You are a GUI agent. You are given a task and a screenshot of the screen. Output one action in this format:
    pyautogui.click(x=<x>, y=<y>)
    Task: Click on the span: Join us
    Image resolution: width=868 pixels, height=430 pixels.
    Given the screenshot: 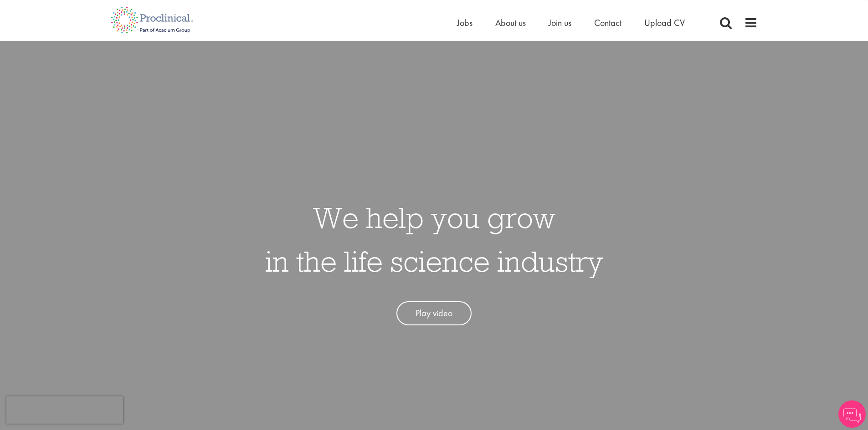 What is the action you would take?
    pyautogui.click(x=560, y=23)
    